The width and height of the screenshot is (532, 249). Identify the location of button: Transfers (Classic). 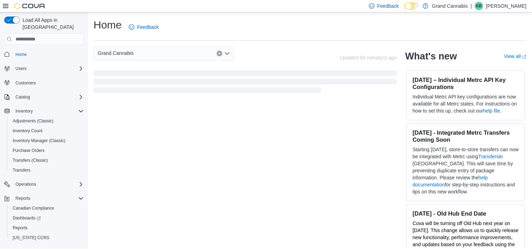
(47, 160).